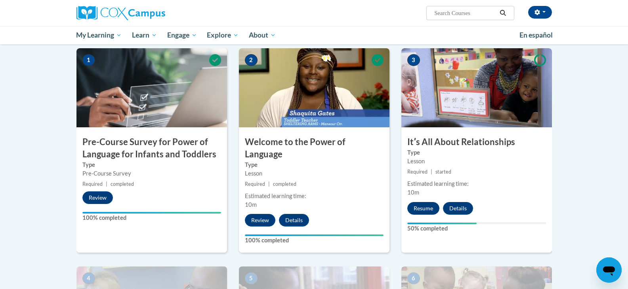 This screenshot has width=628, height=289. Describe the element at coordinates (89, 60) in the screenshot. I see `span: 1` at that location.